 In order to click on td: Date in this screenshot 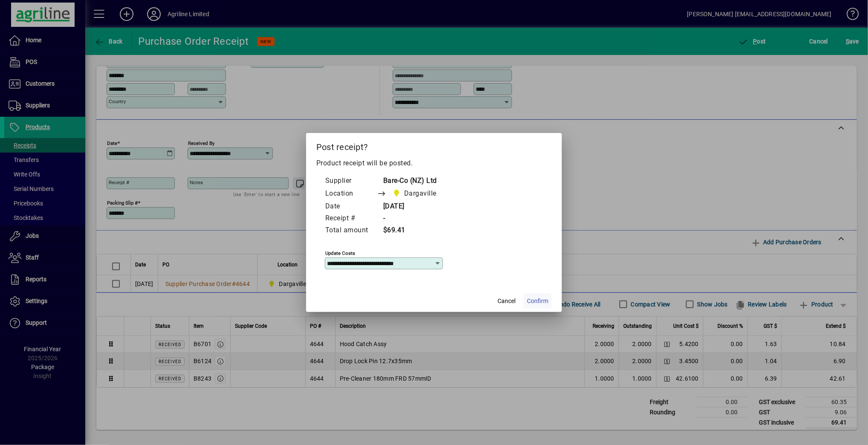, I will do `click(351, 207)`.